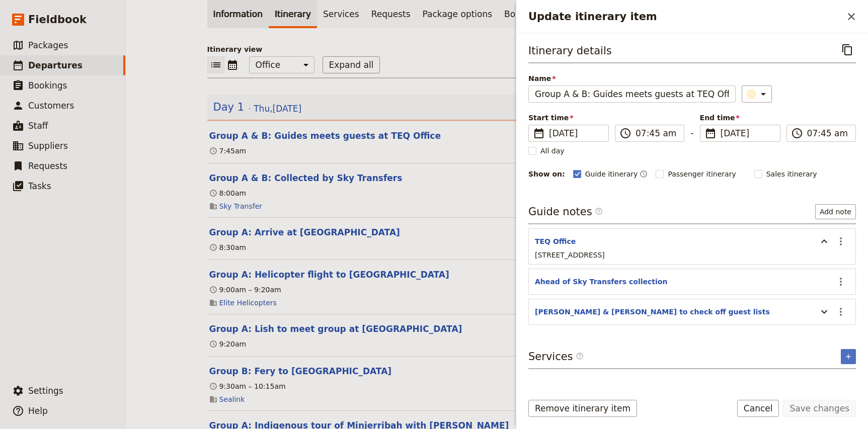 The width and height of the screenshot is (868, 429). I want to click on span: Packages, so click(48, 45).